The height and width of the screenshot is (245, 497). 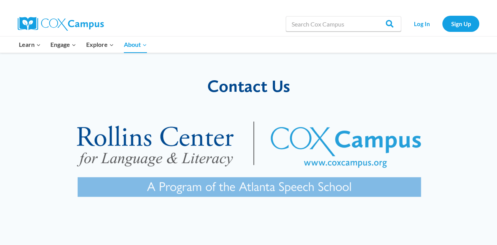 I want to click on img: RollinsCox combined logo, so click(x=248, y=163).